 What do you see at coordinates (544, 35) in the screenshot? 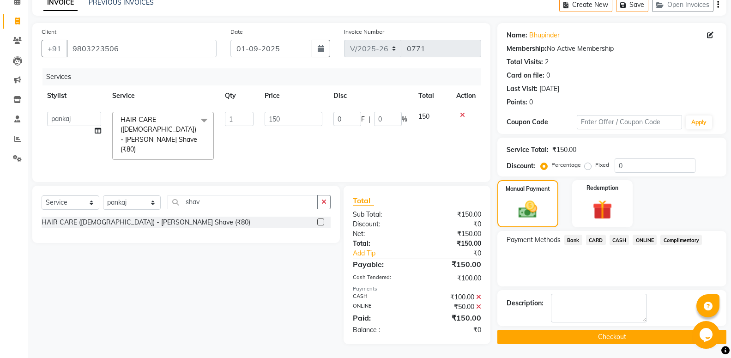
I see `a: Bhupinder` at bounding box center [544, 35].